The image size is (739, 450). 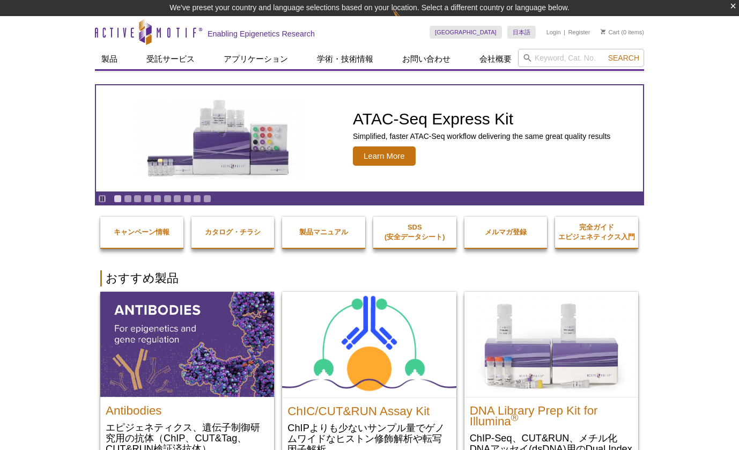 What do you see at coordinates (102, 198) in the screenshot?
I see `a: Toggle autoplay` at bounding box center [102, 198].